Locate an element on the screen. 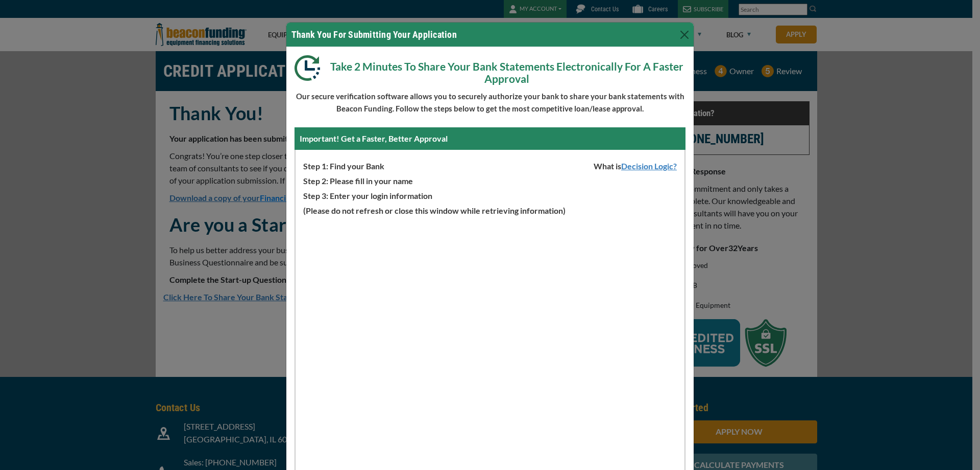  p: (Please do not refresh or close this window while retrieving information) is located at coordinates (490, 209).